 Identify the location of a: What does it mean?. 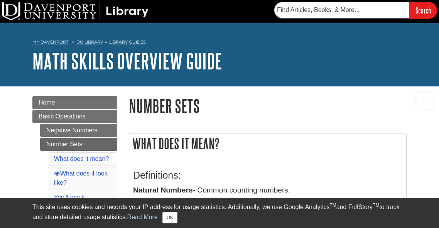
(81, 158).